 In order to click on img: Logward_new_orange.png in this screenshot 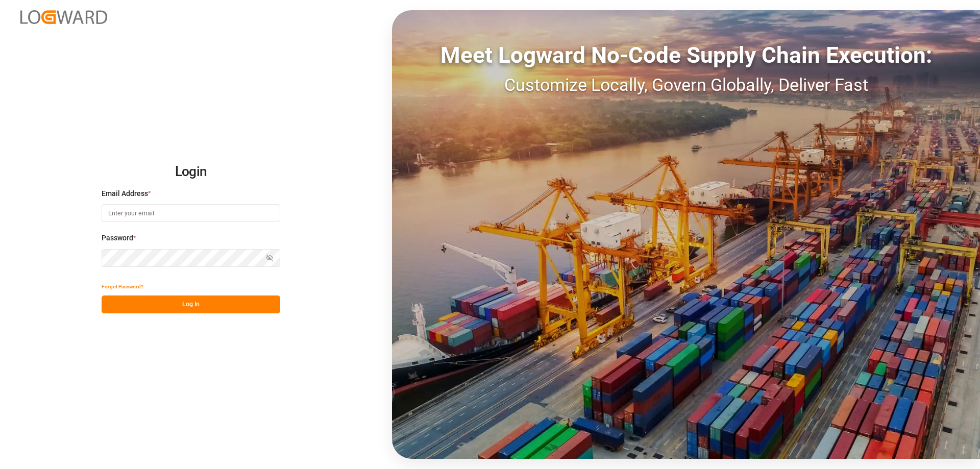, I will do `click(64, 17)`.